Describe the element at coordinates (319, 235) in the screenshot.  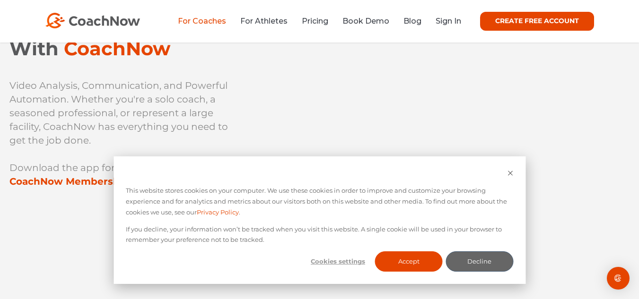
I see `p: If you decline, your information won’t be tracked when you visit this website. A single cookie wi...` at that location.